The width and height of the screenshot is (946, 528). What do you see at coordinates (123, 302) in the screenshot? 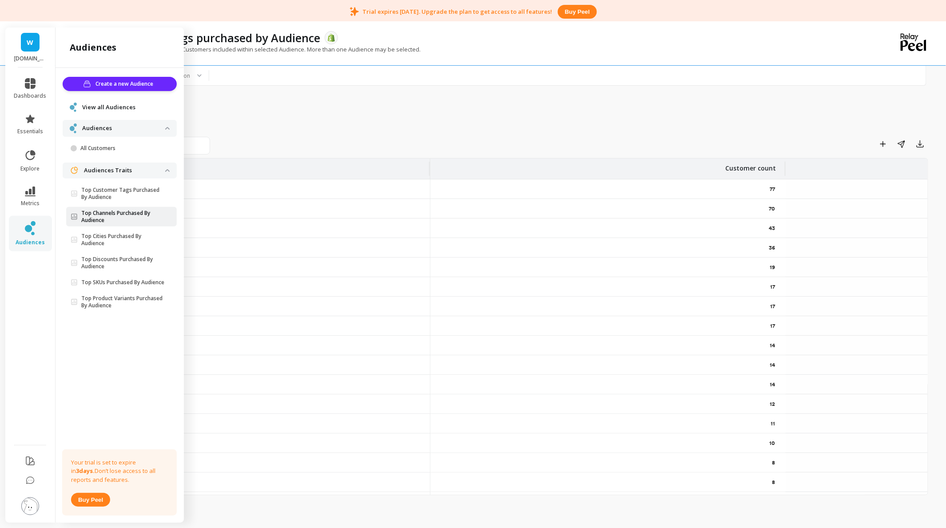
I see `p: Top Product Variants Purchased By Audience` at bounding box center [123, 302].